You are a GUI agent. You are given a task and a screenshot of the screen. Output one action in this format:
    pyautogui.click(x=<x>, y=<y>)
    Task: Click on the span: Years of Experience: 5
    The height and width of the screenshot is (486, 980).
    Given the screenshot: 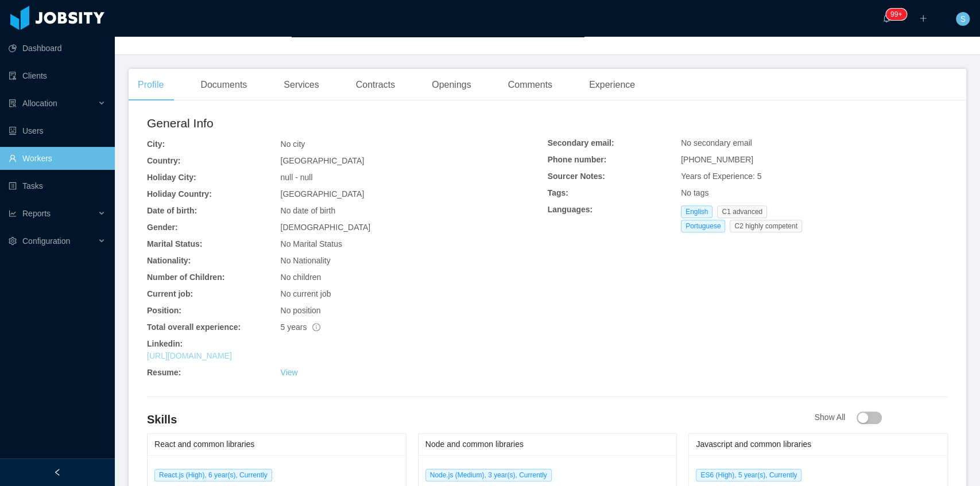 What is the action you would take?
    pyautogui.click(x=721, y=176)
    